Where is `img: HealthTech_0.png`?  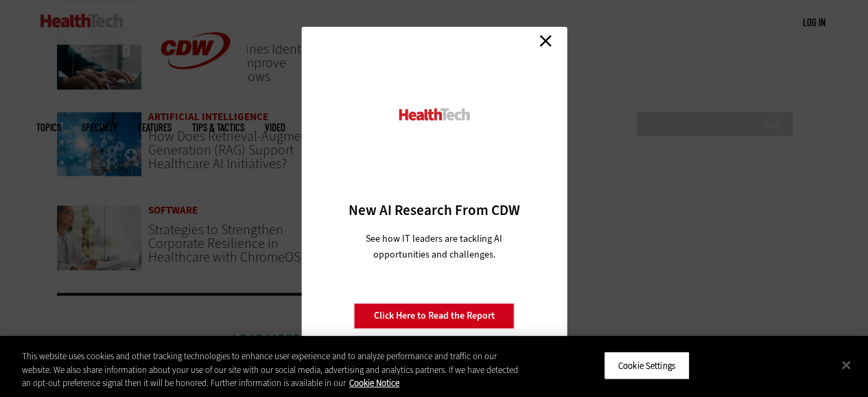
img: HealthTech_0.png is located at coordinates (434, 114).